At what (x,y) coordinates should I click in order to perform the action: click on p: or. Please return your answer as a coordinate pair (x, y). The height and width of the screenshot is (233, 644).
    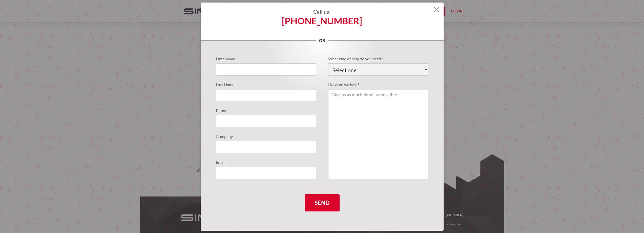
    Looking at the image, I should click on (322, 41).